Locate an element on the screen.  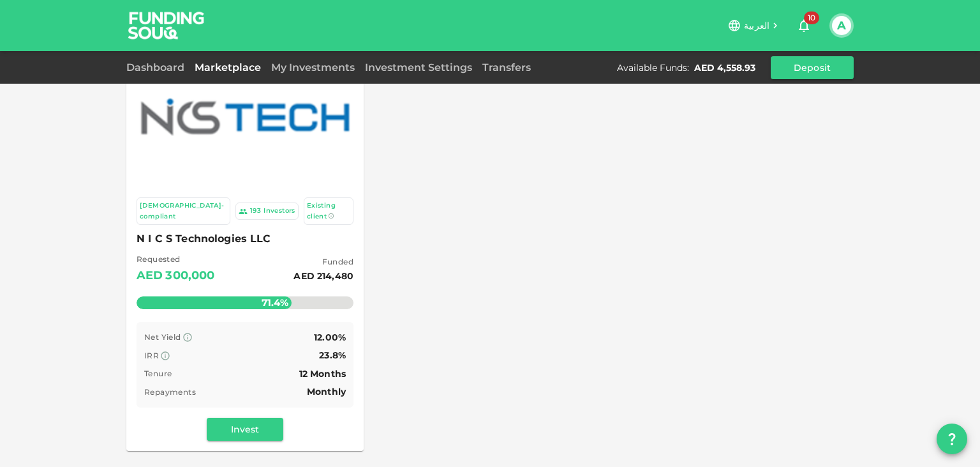
img: Marketplace Logo is located at coordinates (245, 117).